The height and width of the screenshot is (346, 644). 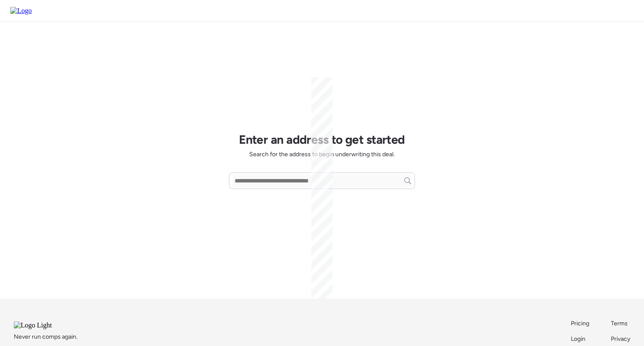 I want to click on a: Login, so click(x=581, y=339).